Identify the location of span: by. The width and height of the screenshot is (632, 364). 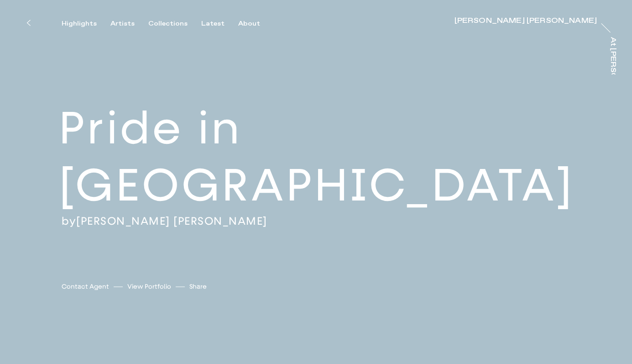
(69, 221).